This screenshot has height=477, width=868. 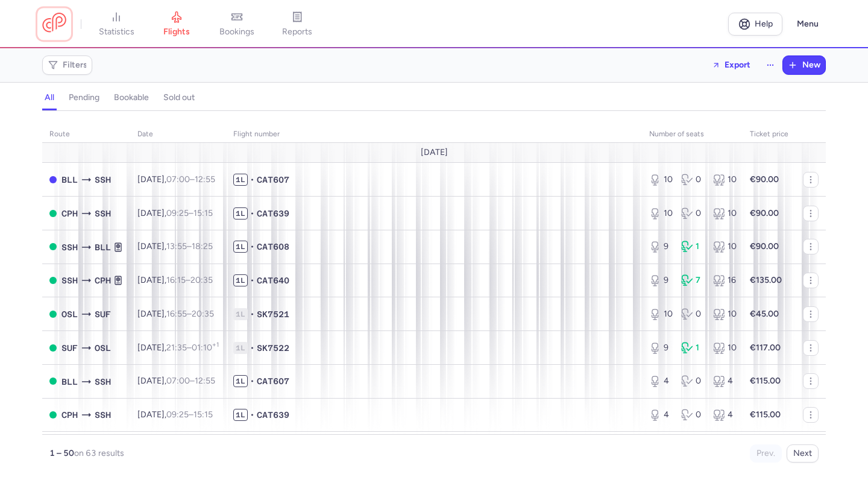 I want to click on th: number of seats, so click(x=692, y=134).